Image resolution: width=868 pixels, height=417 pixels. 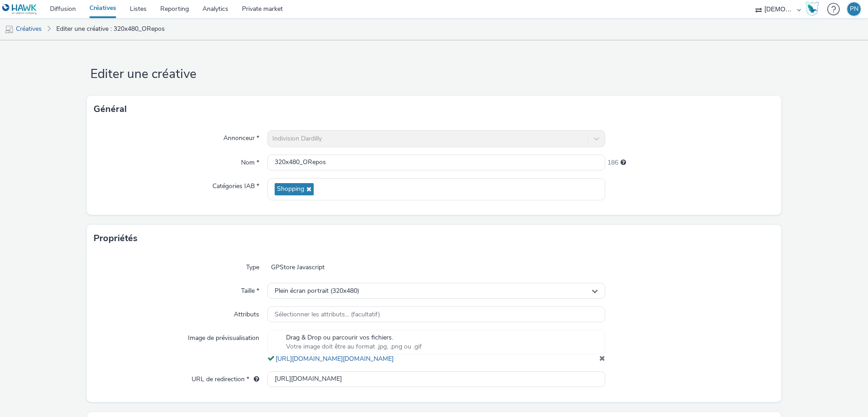 I want to click on h1: Editer une créative, so click(x=434, y=74).